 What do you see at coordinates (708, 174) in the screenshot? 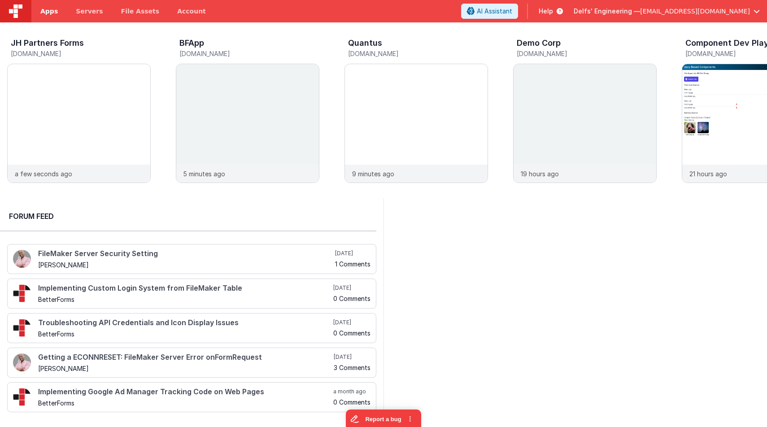
I see `p: 21 hours ago` at bounding box center [708, 174].